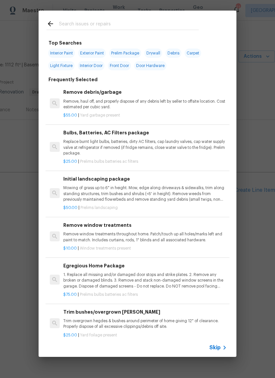 The height and width of the screenshot is (378, 275). Describe the element at coordinates (120, 66) in the screenshot. I see `span: Front Door` at that location.